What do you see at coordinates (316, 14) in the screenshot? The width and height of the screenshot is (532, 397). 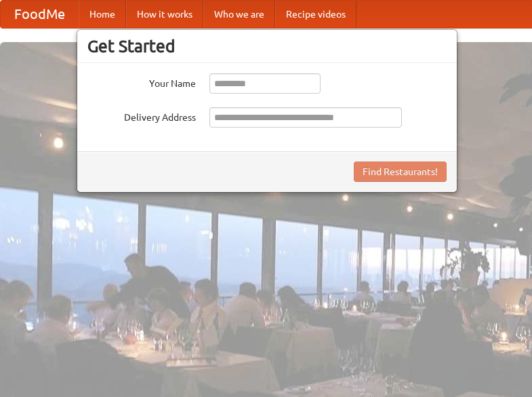 I see `a: Recipe videos` at bounding box center [316, 14].